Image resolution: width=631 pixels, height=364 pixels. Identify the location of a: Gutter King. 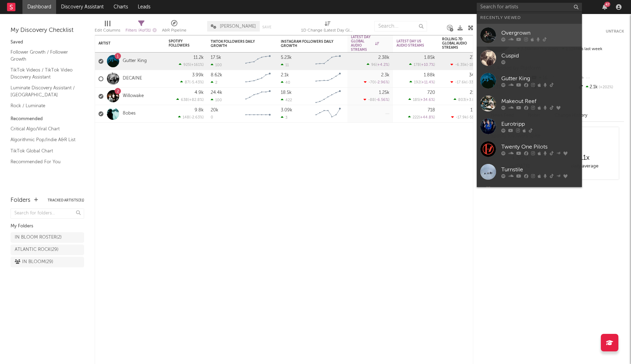
(135, 61).